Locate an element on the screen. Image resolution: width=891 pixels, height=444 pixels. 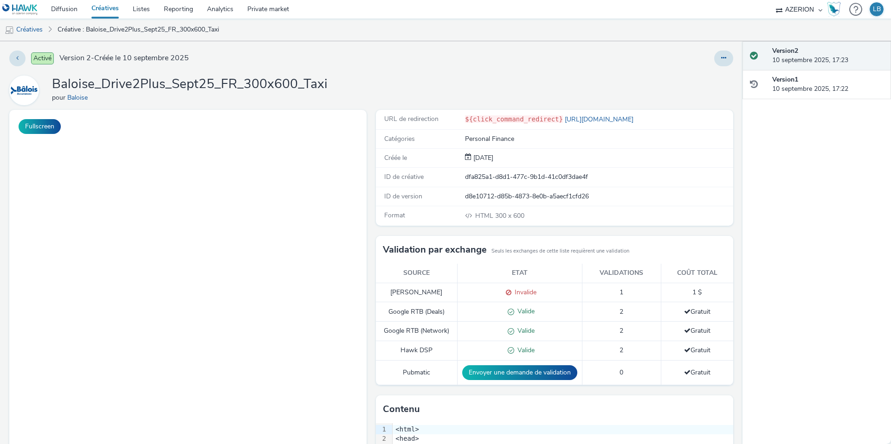
div: Personal Finance is located at coordinates (598, 139).